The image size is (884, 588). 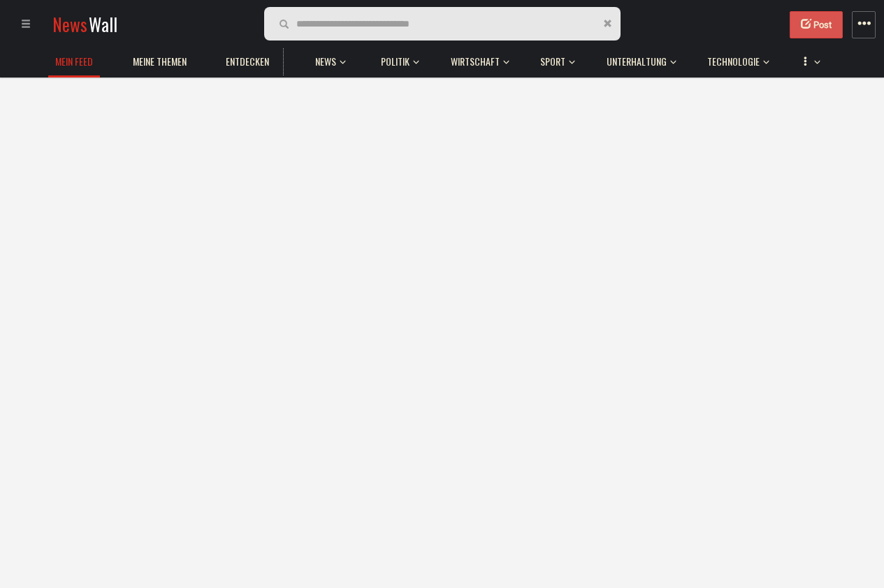 I want to click on button: Politik, so click(x=397, y=58).